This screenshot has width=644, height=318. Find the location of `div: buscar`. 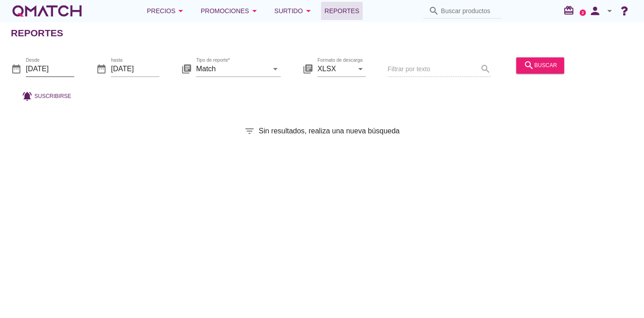

div: buscar is located at coordinates (540, 65).